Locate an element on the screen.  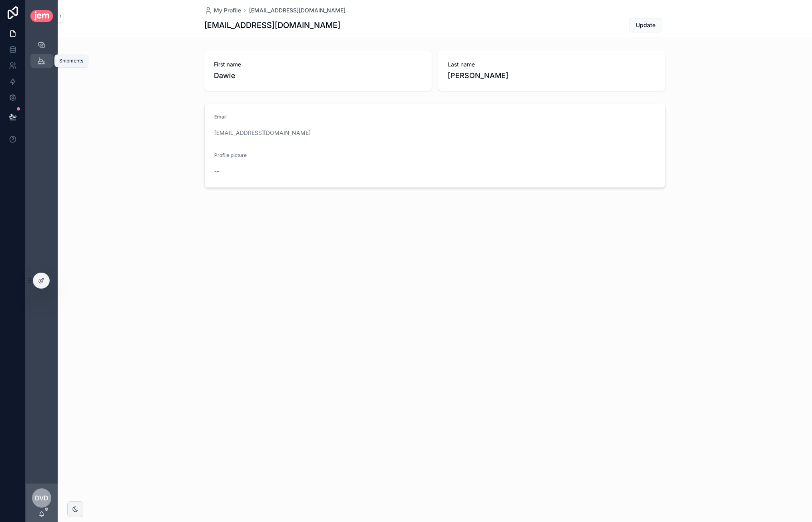
div: scrollable content is located at coordinates (41, 55).